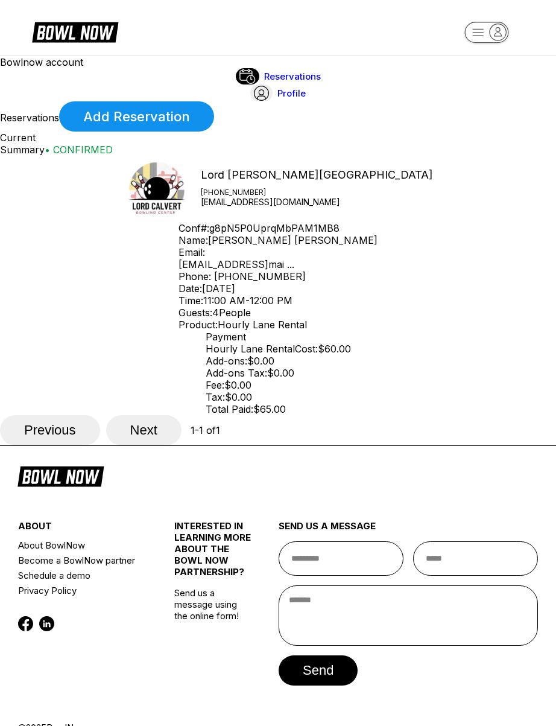 The height and width of the screenshot is (726, 556). Describe the element at coordinates (236, 373) in the screenshot. I see `span: Add-ons Tax:` at that location.